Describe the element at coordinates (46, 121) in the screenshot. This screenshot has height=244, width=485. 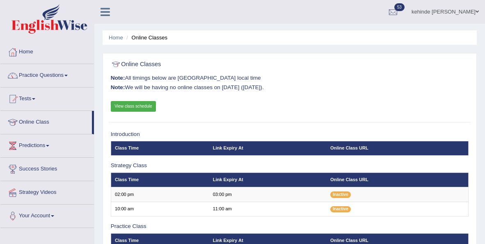
I see `a: Online Class` at that location.